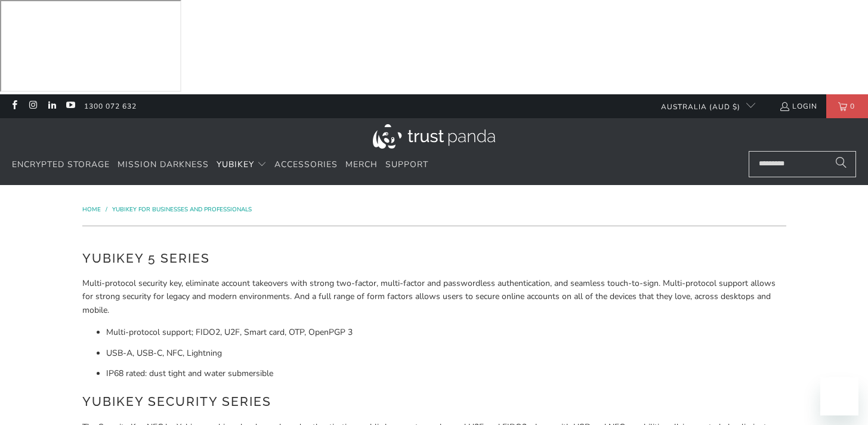 This screenshot has height=425, width=868. I want to click on a: Trust Panda Australia on Facebook, so click(14, 106).